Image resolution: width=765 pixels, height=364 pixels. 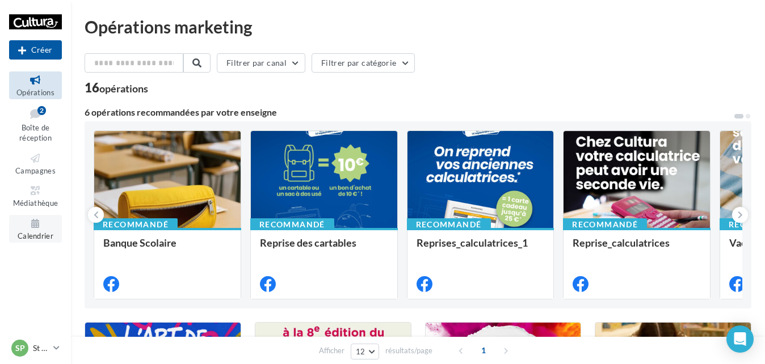 What do you see at coordinates (20, 348) in the screenshot?
I see `span: SP` at bounding box center [20, 348].